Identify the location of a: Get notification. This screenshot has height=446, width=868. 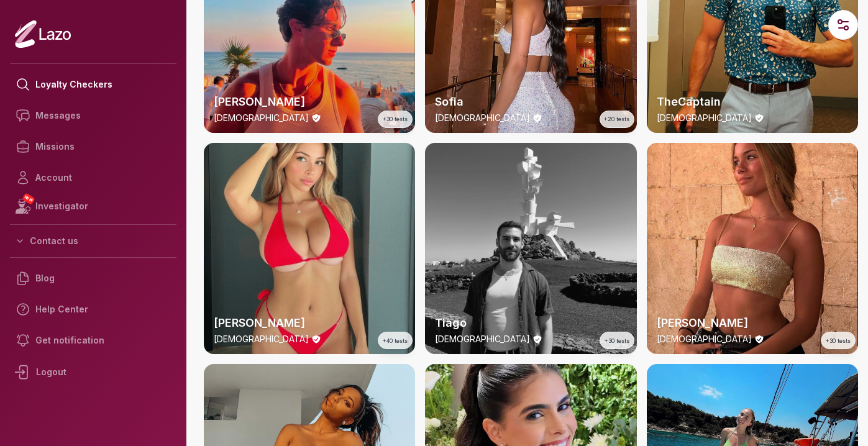
(93, 340).